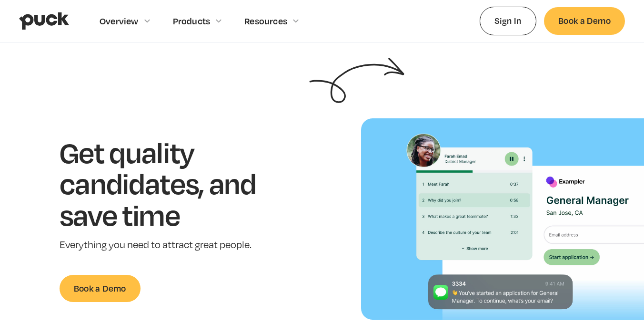 This screenshot has height=335, width=644. Describe the element at coordinates (119, 21) in the screenshot. I see `div: Overview` at that location.